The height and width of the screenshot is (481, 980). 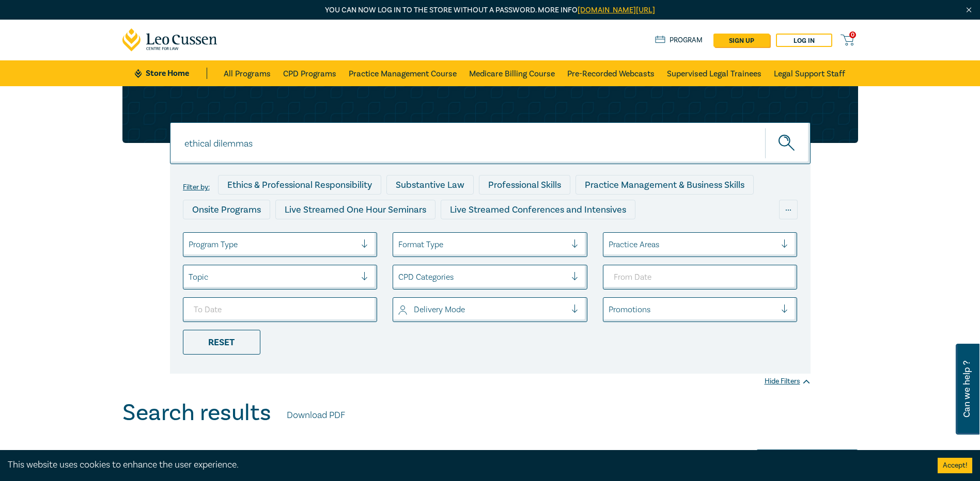 I want to click on a: Medicare Billing Course, so click(x=512, y=73).